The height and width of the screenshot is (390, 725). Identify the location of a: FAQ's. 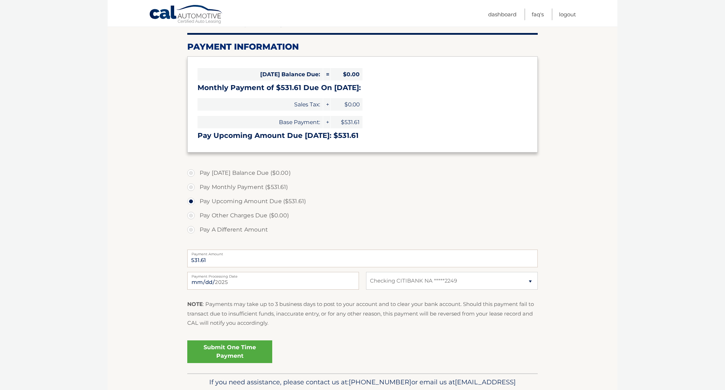
(538, 14).